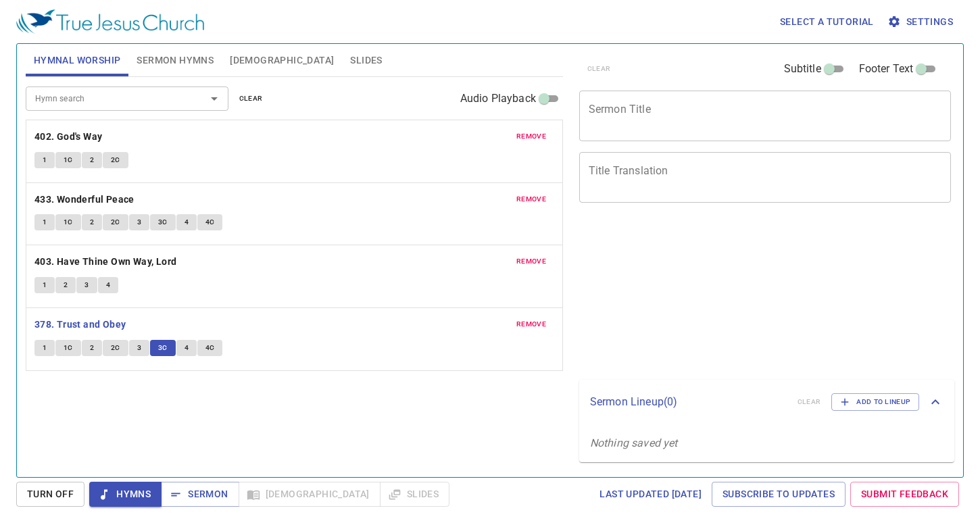  Describe the element at coordinates (125, 494) in the screenshot. I see `span: Hymns` at that location.